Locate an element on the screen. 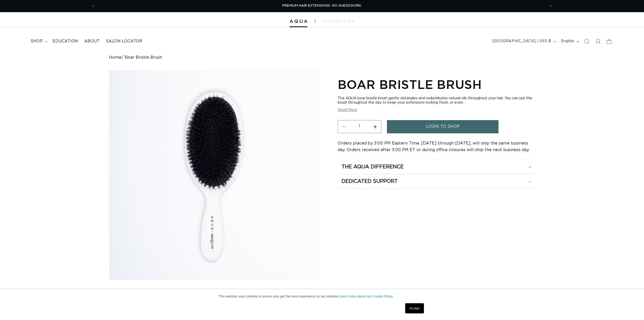 This screenshot has width=644, height=320. a: Education is located at coordinates (65, 41).